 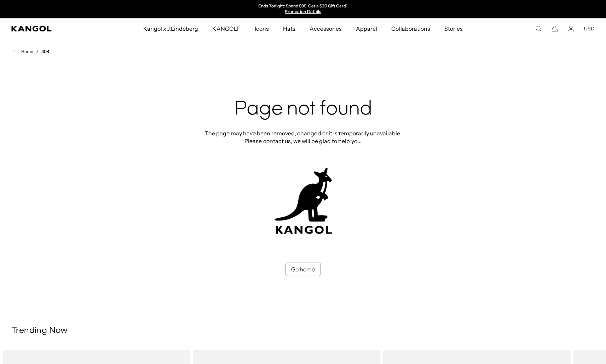 I want to click on a: Collaborations, so click(x=410, y=29).